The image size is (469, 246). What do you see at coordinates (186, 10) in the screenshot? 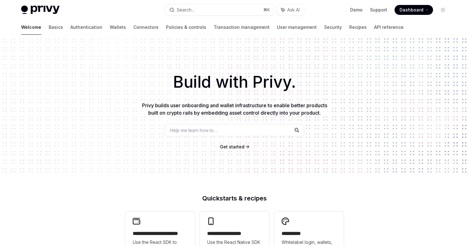
I see `div: Search...` at bounding box center [186, 10].